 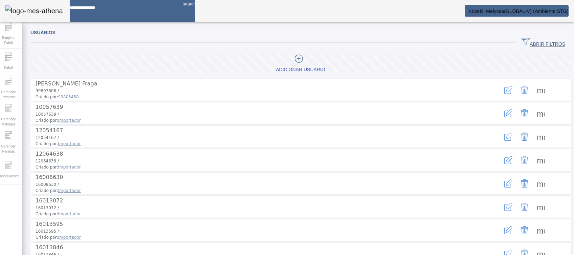 What do you see at coordinates (544, 43) in the screenshot?
I see `button: ABRIR FILTROS` at bounding box center [544, 43].